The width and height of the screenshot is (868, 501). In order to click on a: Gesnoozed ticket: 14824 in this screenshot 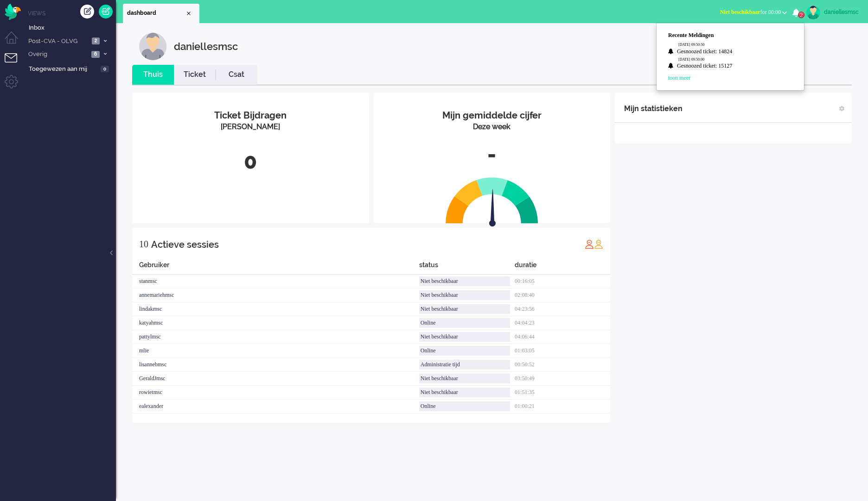, I will do `click(735, 53)`.